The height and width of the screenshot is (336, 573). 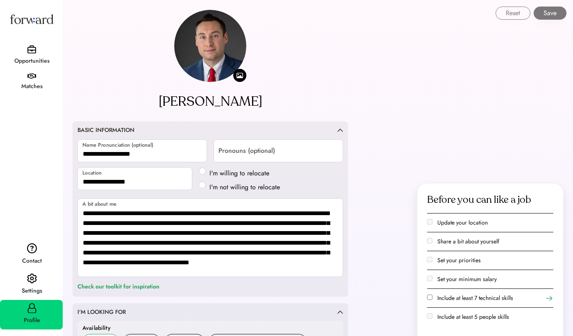 I want to click on div: Check our toolkit for inspiration, so click(x=118, y=287).